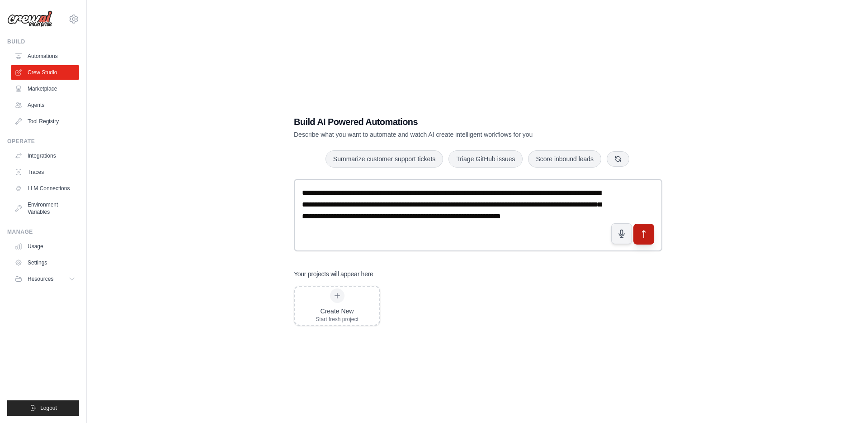 The width and height of the screenshot is (868, 423). What do you see at coordinates (445, 134) in the screenshot?
I see `p: Describe what you want to automate and watch AI create intelligent workflows for you` at bounding box center [445, 134].